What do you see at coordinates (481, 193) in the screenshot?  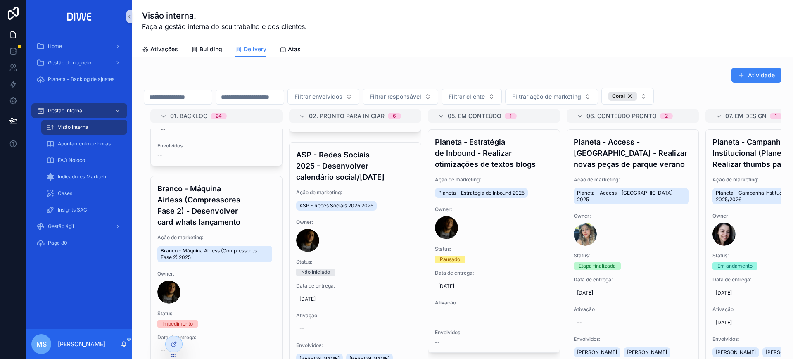 I see `span: Planeta - Estratégia de Inbound 2025` at bounding box center [481, 193].